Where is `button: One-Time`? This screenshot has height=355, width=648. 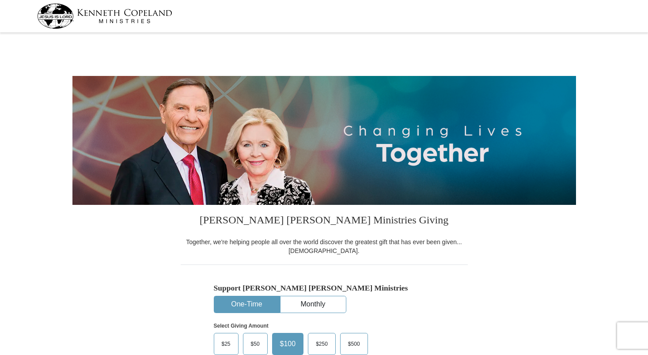 button: One-Time is located at coordinates (247, 304).